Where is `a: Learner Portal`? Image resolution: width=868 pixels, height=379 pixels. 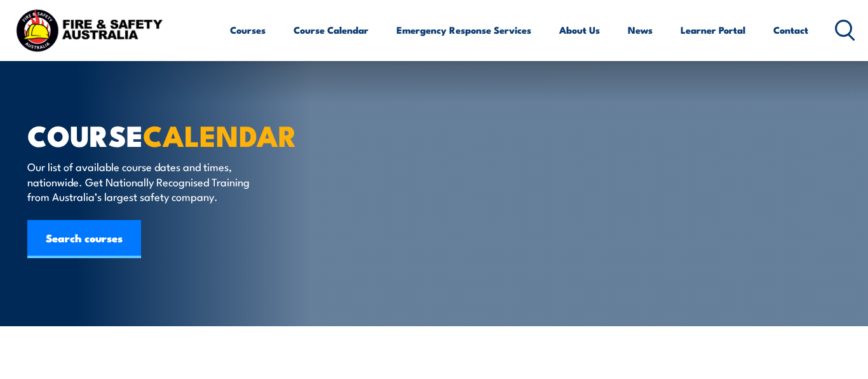 a: Learner Portal is located at coordinates (712, 29).